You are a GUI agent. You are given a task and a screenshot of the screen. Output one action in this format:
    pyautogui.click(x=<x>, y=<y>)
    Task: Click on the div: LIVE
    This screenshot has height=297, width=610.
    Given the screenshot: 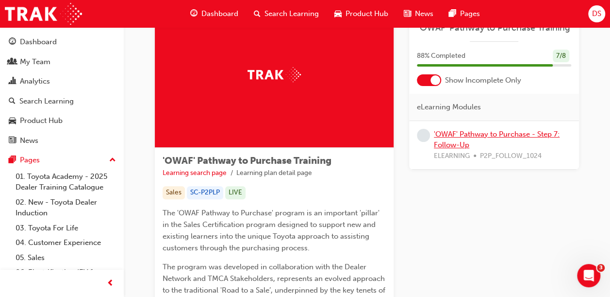 What is the action you would take?
    pyautogui.click(x=235, y=192)
    